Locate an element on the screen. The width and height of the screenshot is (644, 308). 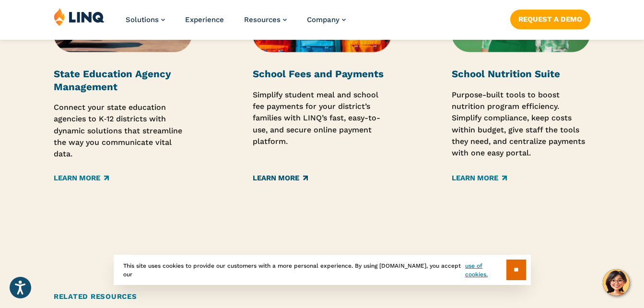
a: use of cookies. is located at coordinates (485, 270).